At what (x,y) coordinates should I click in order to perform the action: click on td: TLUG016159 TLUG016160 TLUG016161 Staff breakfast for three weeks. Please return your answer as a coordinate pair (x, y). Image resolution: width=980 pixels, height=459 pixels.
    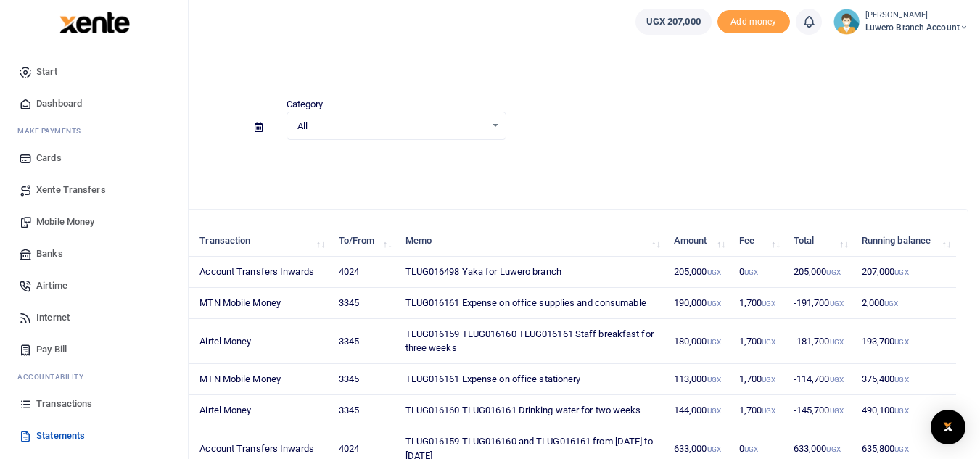
    Looking at the image, I should click on (532, 342).